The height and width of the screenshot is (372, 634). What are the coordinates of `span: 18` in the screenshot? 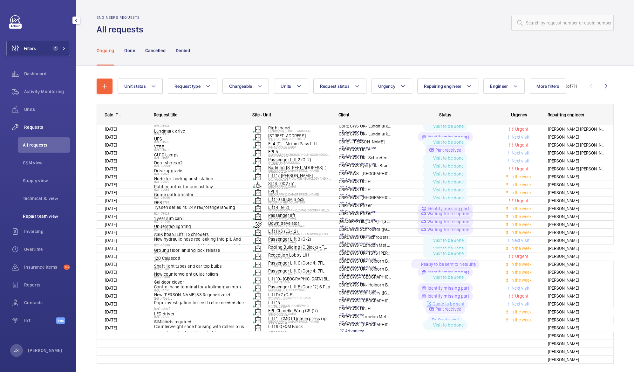 It's located at (67, 267).